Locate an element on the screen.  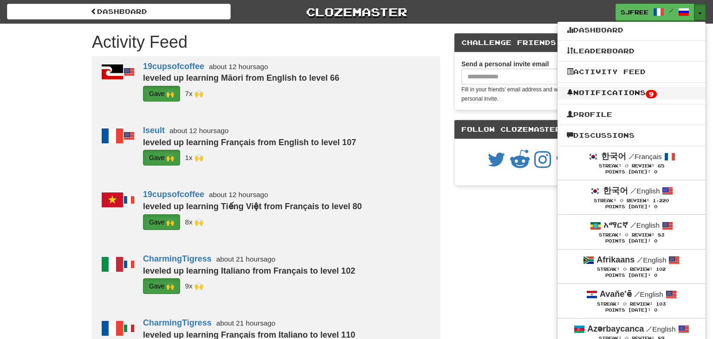
small: sjfree is located at coordinates (193, 157).